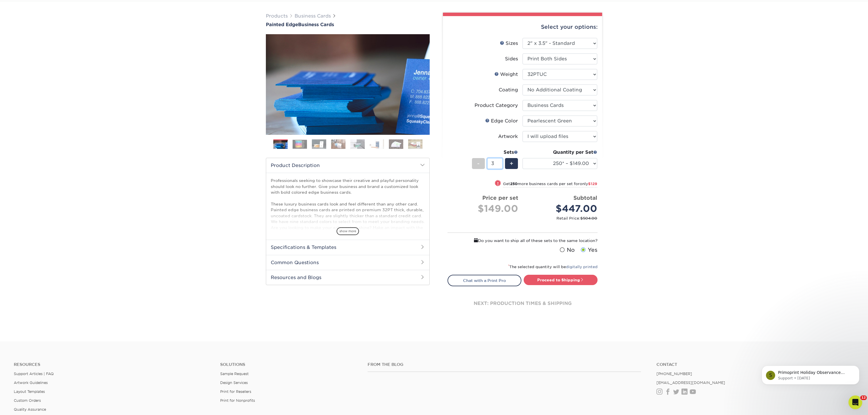  I want to click on div: $149.00, so click(485, 209).